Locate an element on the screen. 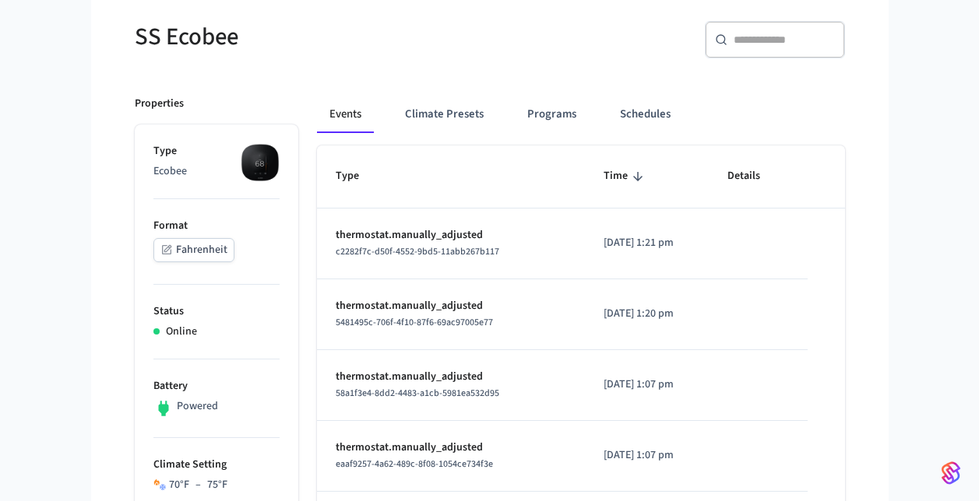 This screenshot has height=501, width=979. span: c2282f7c-d50f-4552-9bd5-11abb267b117 is located at coordinates (417, 251).